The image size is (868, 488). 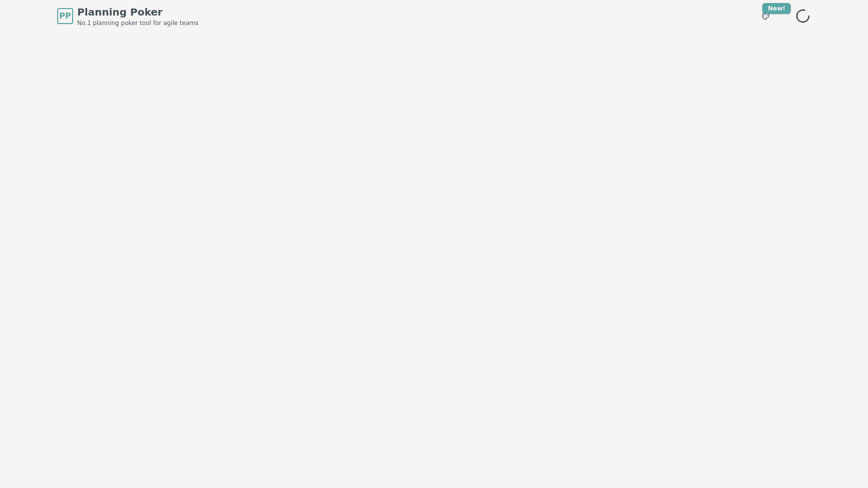 I want to click on button: New!, so click(x=766, y=16).